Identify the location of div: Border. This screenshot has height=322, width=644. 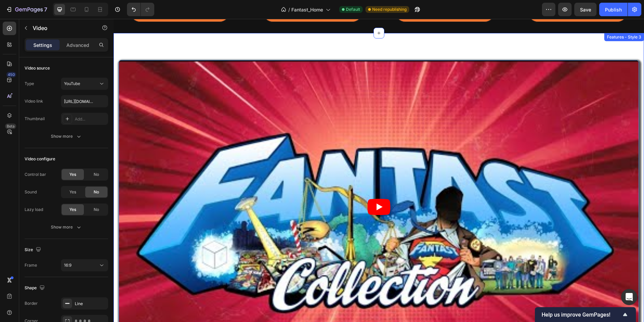
(31, 303).